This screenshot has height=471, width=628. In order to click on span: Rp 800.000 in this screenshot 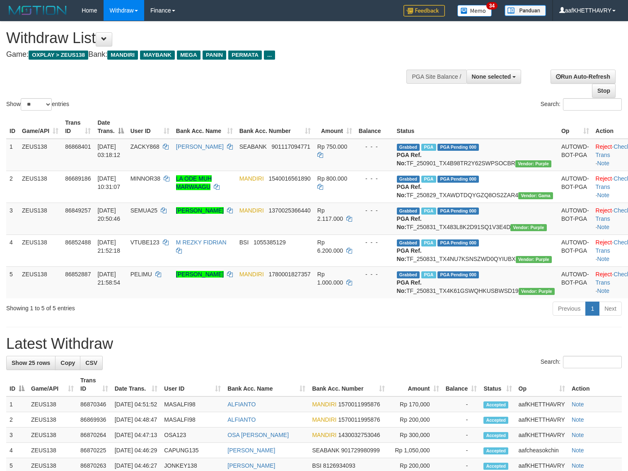, I will do `click(332, 179)`.